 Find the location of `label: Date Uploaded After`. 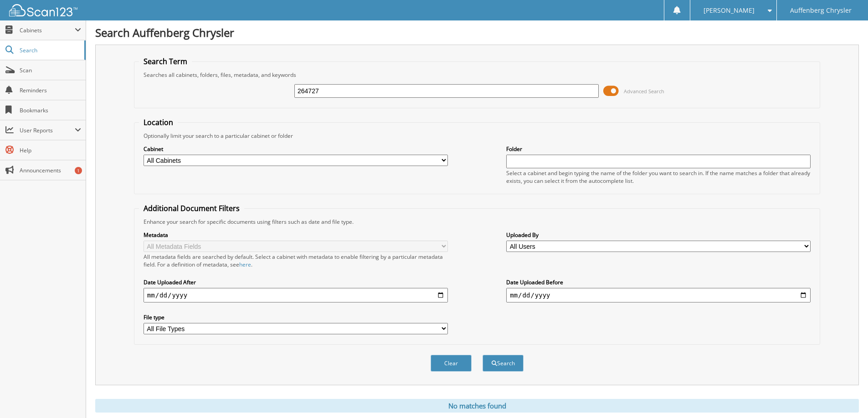

label: Date Uploaded After is located at coordinates (296, 282).